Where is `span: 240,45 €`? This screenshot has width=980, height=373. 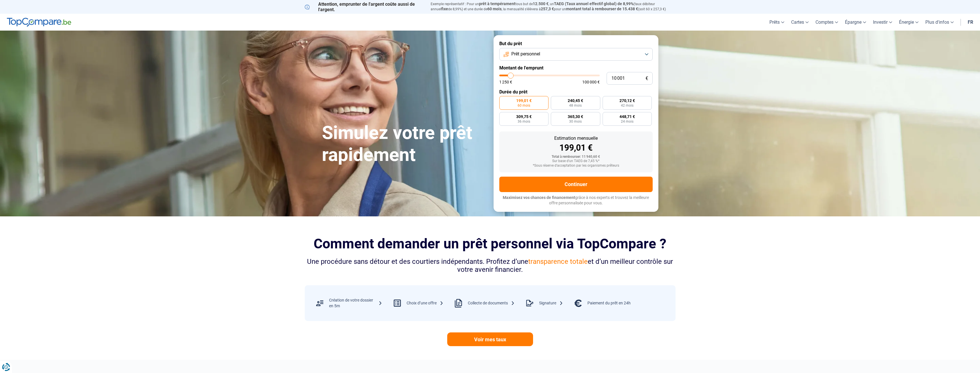
span: 240,45 € is located at coordinates (576, 100).